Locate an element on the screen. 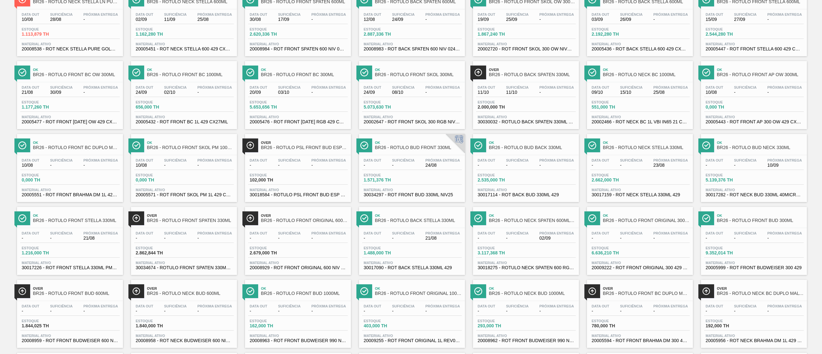 This screenshot has height=354, width=822. a: ÍconeOkBR26 - RÓTULO BUD NECK 330MLData out-Suficiência-Próxima Entrega10/09Estoque5.139,376 THMa... is located at coordinates (753, 165).